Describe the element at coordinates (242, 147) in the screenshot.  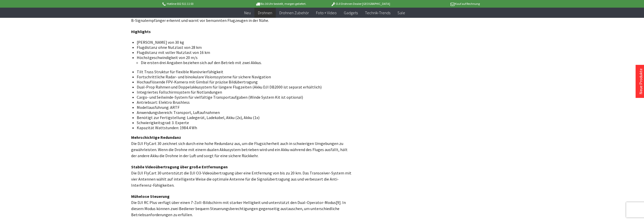
I see `p: Die DJI FlyCart 30 zeichnet sich durch eine hohe Redundanz aus, um die Flugsicherheit auch in sch...` at that location.